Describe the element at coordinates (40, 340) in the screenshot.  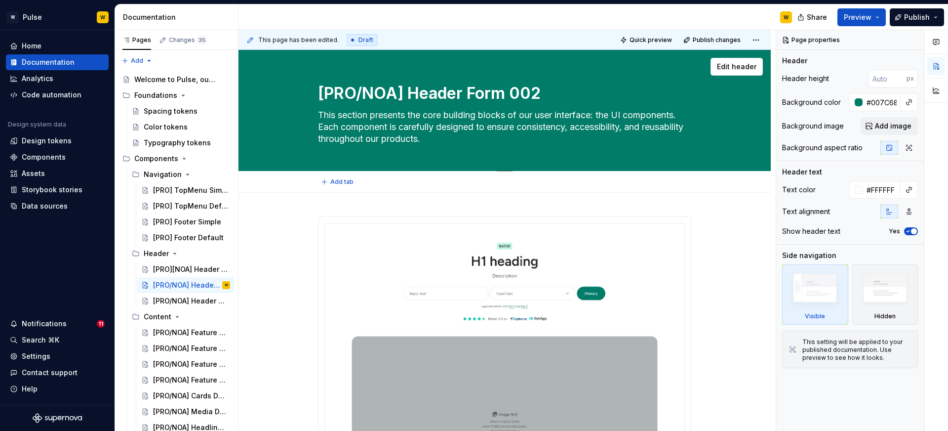
I see `div: Search ⌘K` at that location.